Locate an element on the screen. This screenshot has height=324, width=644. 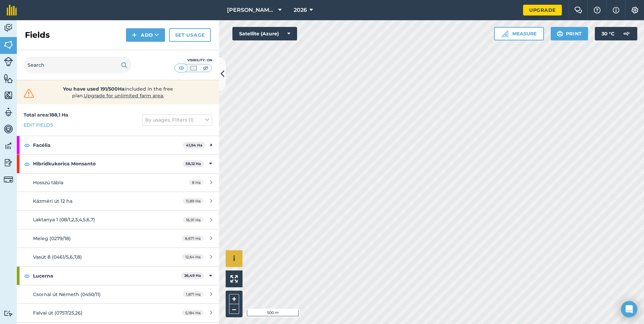
strong: You have used 191/500Ha is located at coordinates (93, 89).